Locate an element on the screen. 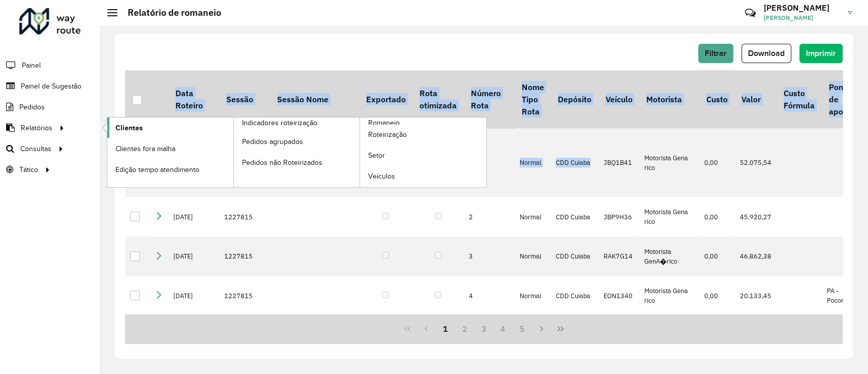  th: Exportado is located at coordinates (385, 99).